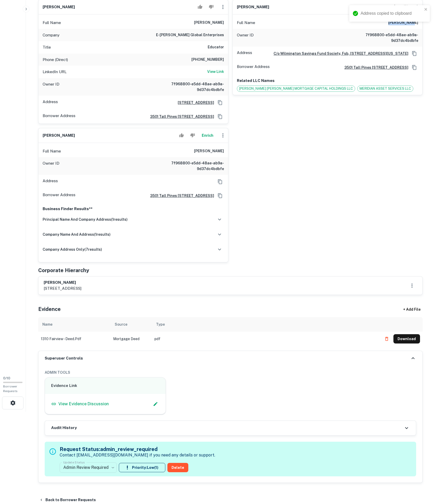  What do you see at coordinates (406, 339) in the screenshot?
I see `button: Download` at bounding box center [406, 339].